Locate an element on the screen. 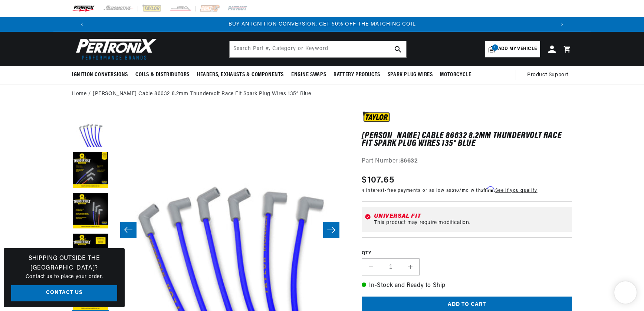 The width and height of the screenshot is (644, 311). nav: breadcrumbs is located at coordinates (322, 94).